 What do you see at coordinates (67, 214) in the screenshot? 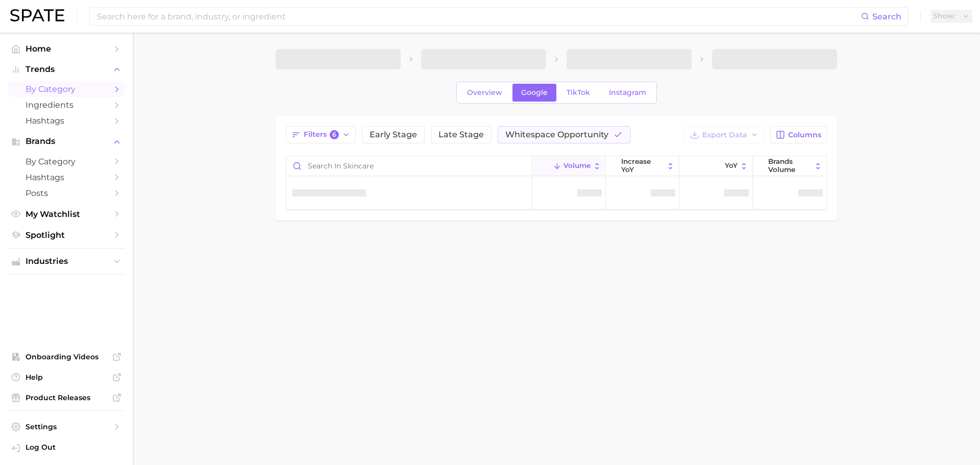
I see `a: My Watchlist` at bounding box center [67, 214].